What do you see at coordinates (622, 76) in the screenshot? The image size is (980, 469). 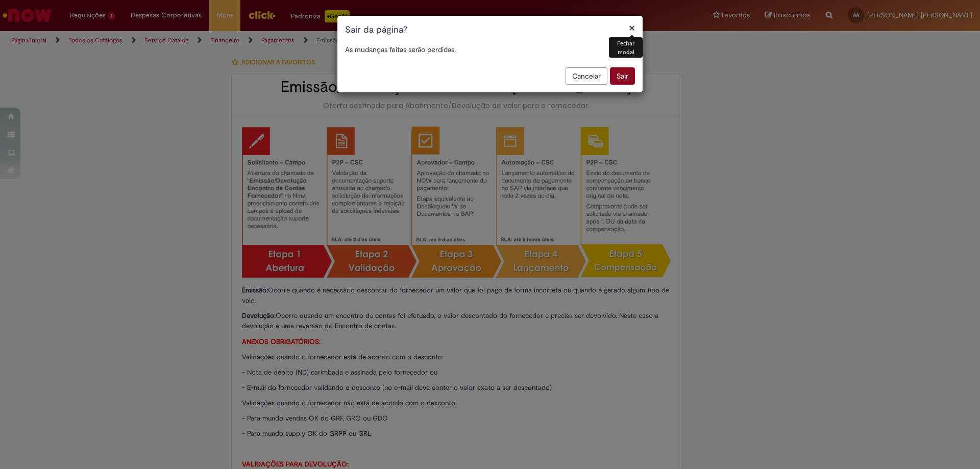 I see `button: Sair` at bounding box center [622, 76].